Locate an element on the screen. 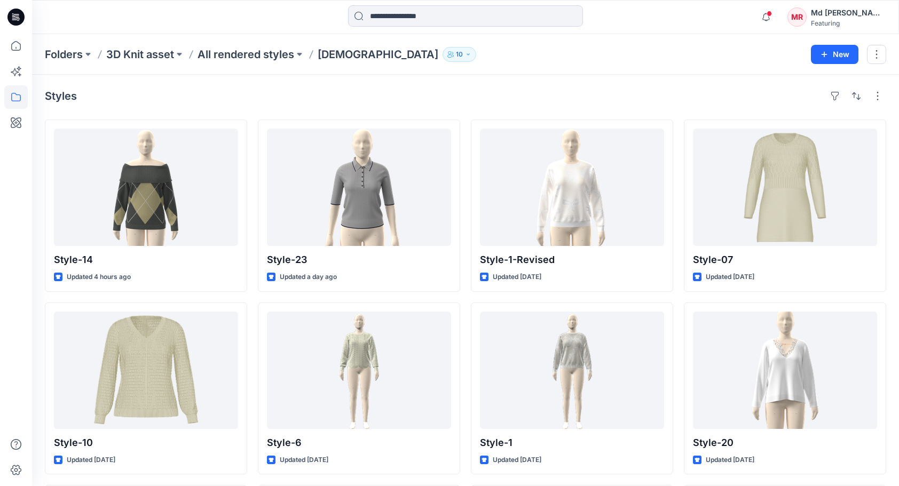 The image size is (899, 486). p: 3D Knit asset is located at coordinates (140, 54).